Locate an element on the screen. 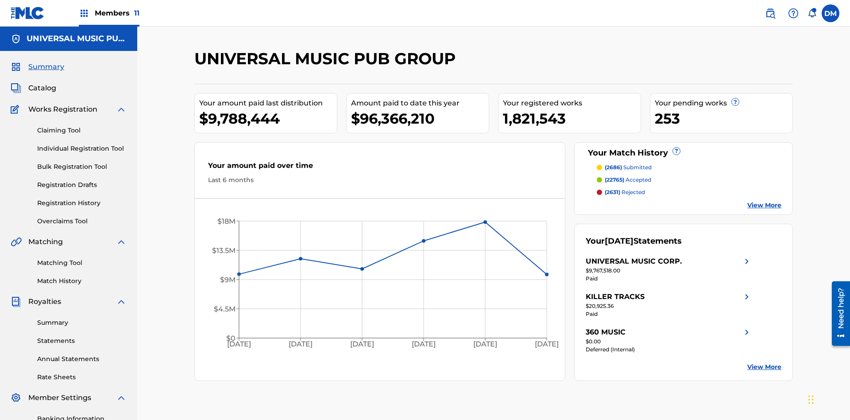 The image size is (850, 420). a: CatalogCatalog is located at coordinates (33, 88).